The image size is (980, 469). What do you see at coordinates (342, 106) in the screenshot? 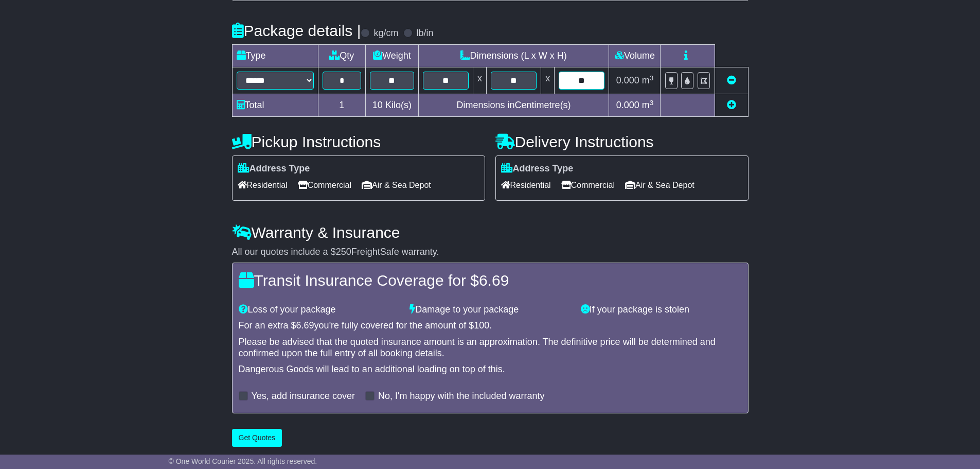
I see `td: 1` at bounding box center [342, 106].